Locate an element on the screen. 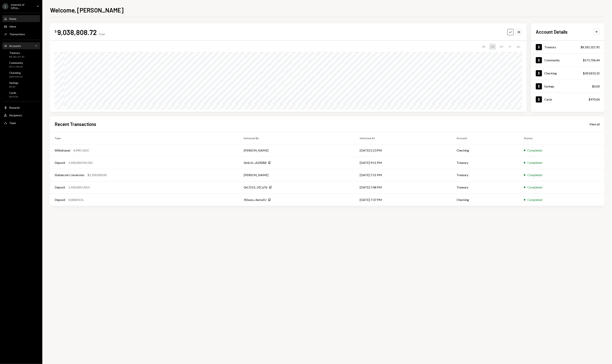  div: 0.0000 SOL is located at coordinates (76, 200).